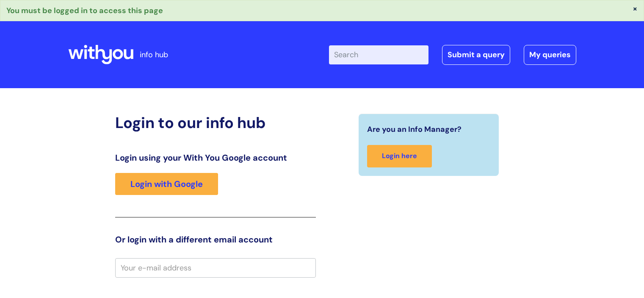 This screenshot has width=644, height=298. What do you see at coordinates (399, 156) in the screenshot?
I see `a: Login here` at bounding box center [399, 156].